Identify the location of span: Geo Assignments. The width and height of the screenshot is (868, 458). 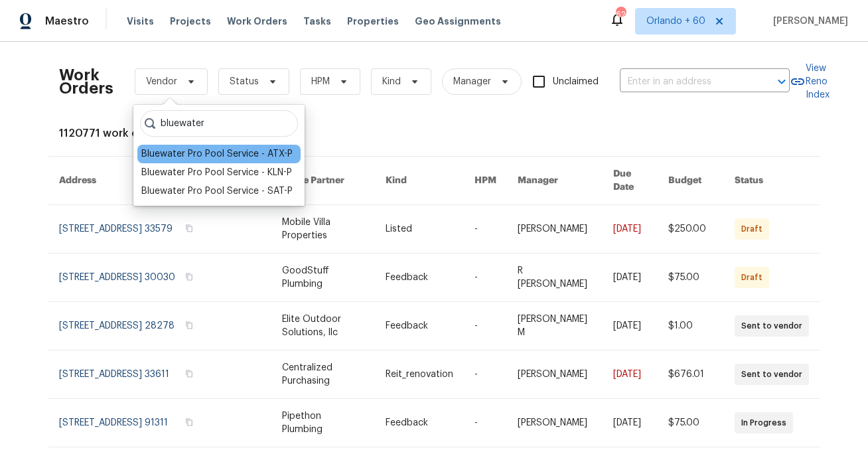
(458, 21).